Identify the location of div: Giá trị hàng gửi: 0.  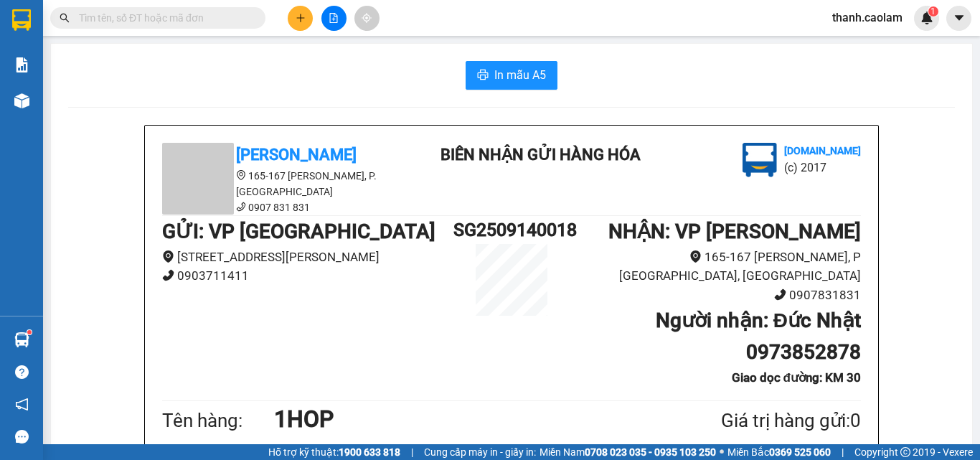
(756, 420).